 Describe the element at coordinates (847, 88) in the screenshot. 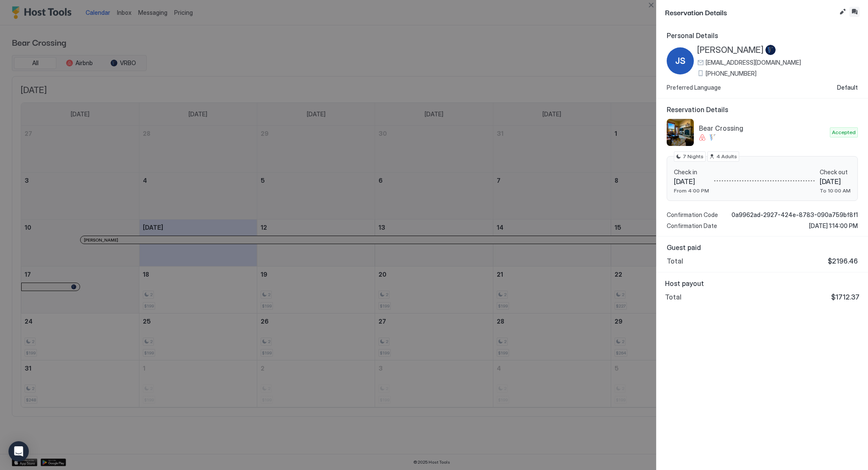

I see `span: Default` at that location.